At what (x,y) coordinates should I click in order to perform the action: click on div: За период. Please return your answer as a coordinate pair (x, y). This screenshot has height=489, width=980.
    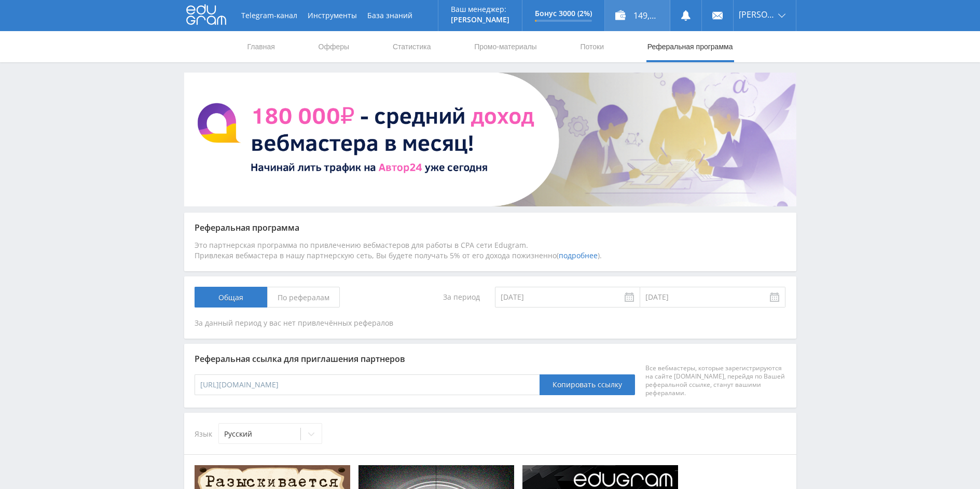
    Looking at the image, I should click on (440, 298).